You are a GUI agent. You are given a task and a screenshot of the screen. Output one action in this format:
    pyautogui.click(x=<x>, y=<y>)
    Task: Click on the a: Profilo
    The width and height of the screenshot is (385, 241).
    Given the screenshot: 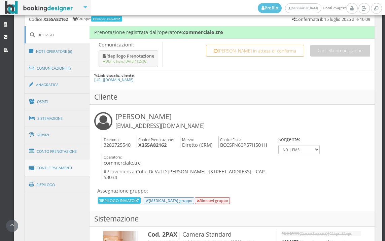 What is the action you would take?
    pyautogui.click(x=270, y=8)
    